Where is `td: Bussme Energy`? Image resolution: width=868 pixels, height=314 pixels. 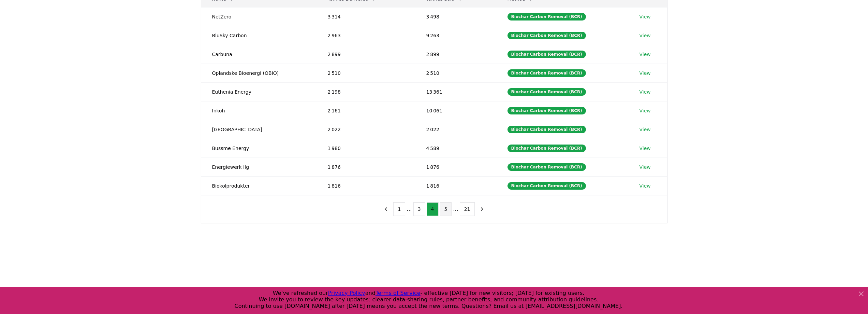 td: Bussme Energy is located at coordinates (259, 148).